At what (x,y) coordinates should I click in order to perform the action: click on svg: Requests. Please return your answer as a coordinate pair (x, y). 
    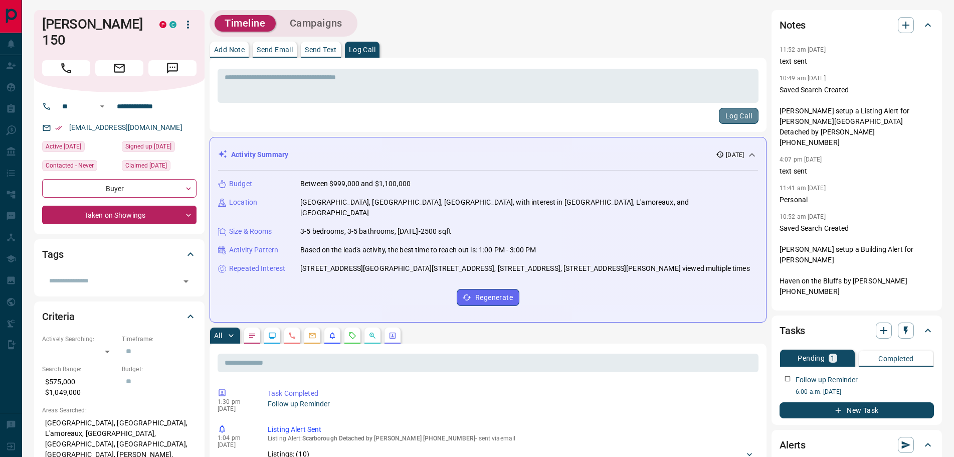
    Looking at the image, I should click on (352, 335).